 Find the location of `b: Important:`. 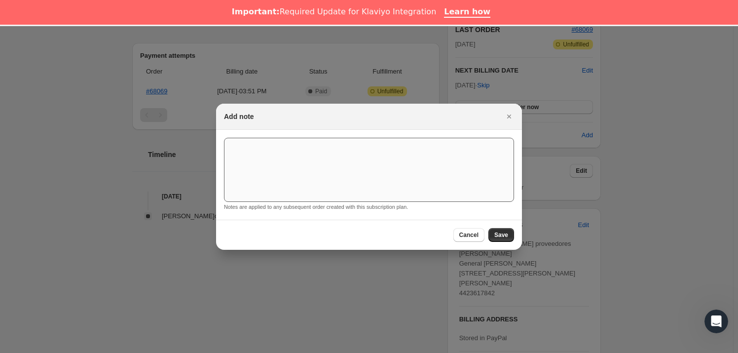

b: Important: is located at coordinates (255, 11).